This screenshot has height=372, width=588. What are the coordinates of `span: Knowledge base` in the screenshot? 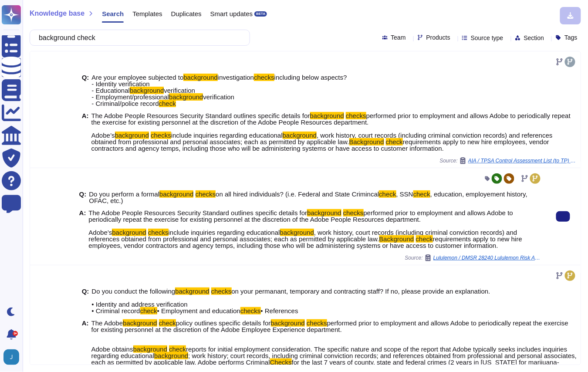 It's located at (57, 14).